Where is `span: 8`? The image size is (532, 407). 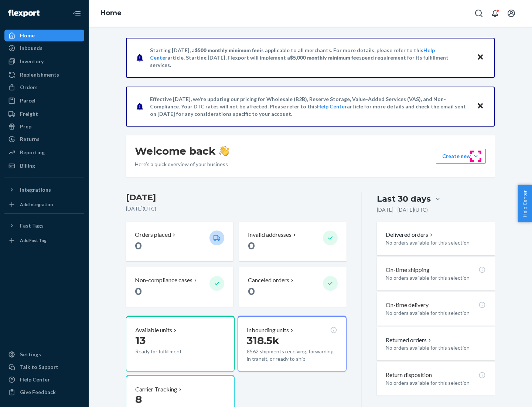 span: 8 is located at coordinates (138, 399).